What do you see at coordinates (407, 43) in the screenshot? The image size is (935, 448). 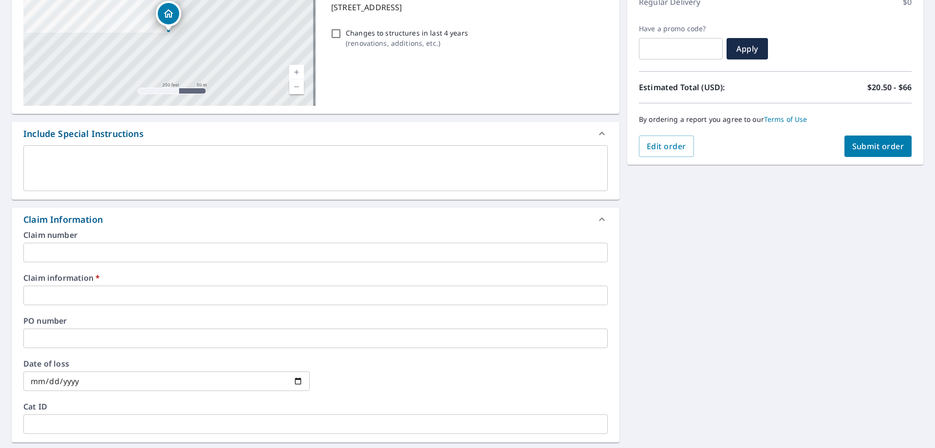 I see `p: ( renovations, additions, etc. )` at bounding box center [407, 43].